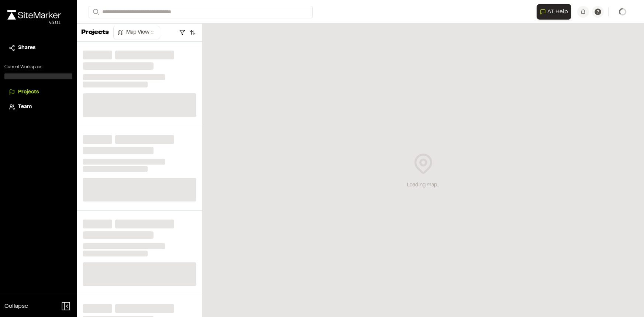  I want to click on p: Projects, so click(95, 33).